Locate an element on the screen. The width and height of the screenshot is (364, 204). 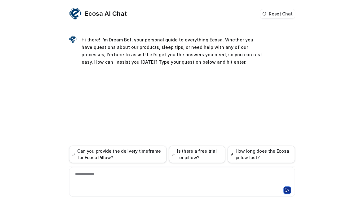
button: Reset Chat is located at coordinates (277, 14).